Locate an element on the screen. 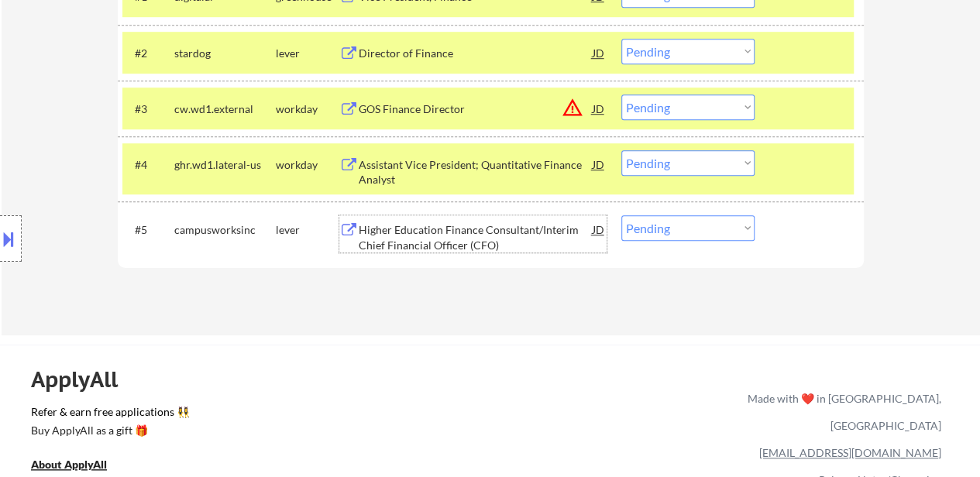 This screenshot has width=980, height=477. div: Higher Education Finance Consultant/Interim Chief Financial Officer (CFO) is located at coordinates (476, 237).